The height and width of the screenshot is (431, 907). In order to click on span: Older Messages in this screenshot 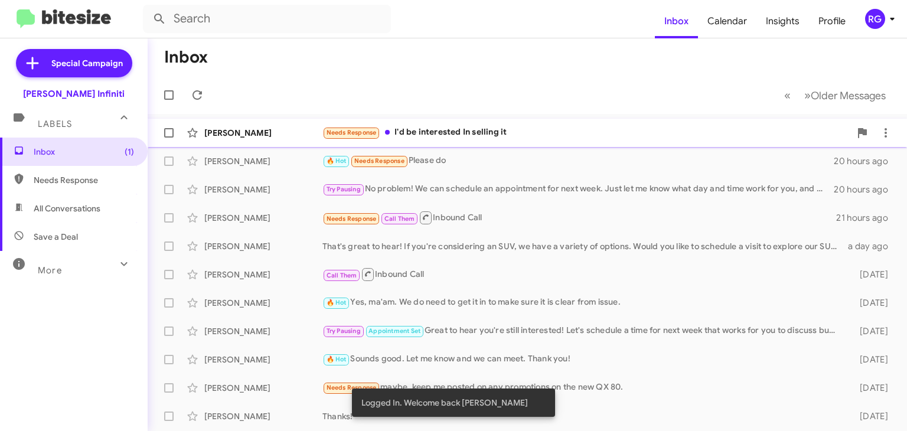, I will do `click(848, 96)`.